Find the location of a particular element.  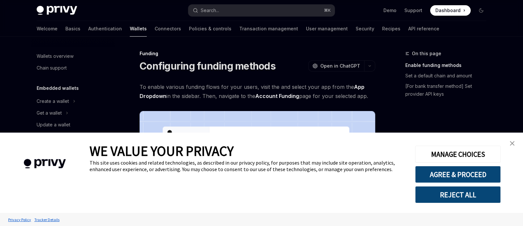

button: Search...⌘K is located at coordinates (261, 10).